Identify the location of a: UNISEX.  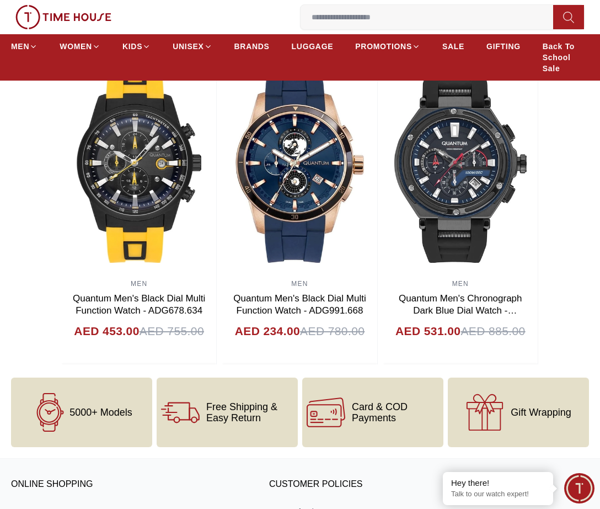
(192, 46).